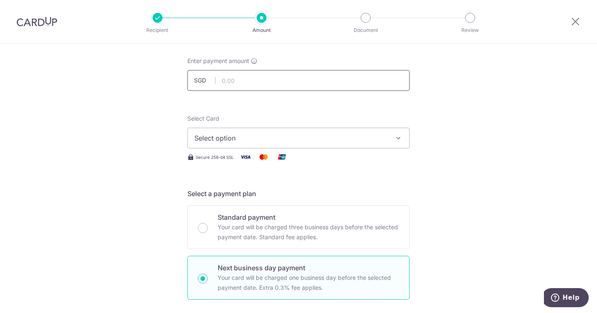 This screenshot has width=597, height=313. Describe the element at coordinates (27, 10) in the screenshot. I see `span: Help` at that location.